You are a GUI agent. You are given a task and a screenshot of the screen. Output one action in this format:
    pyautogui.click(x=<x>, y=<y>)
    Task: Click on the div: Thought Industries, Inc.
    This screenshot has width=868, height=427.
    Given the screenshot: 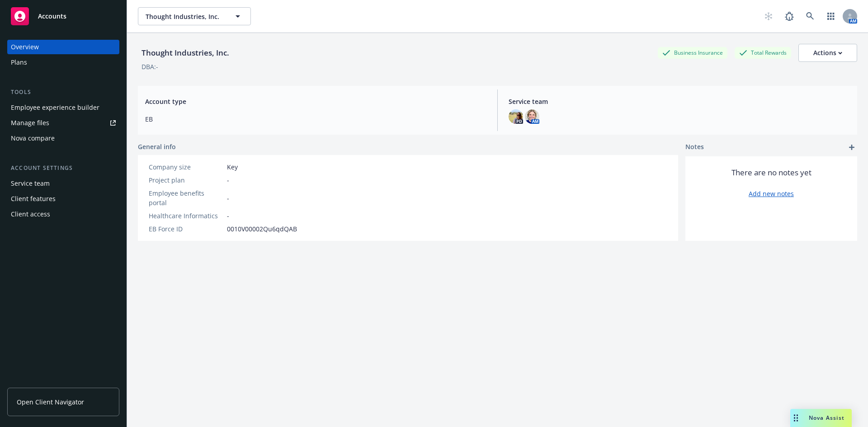 What is the action you would take?
    pyautogui.click(x=186, y=53)
    